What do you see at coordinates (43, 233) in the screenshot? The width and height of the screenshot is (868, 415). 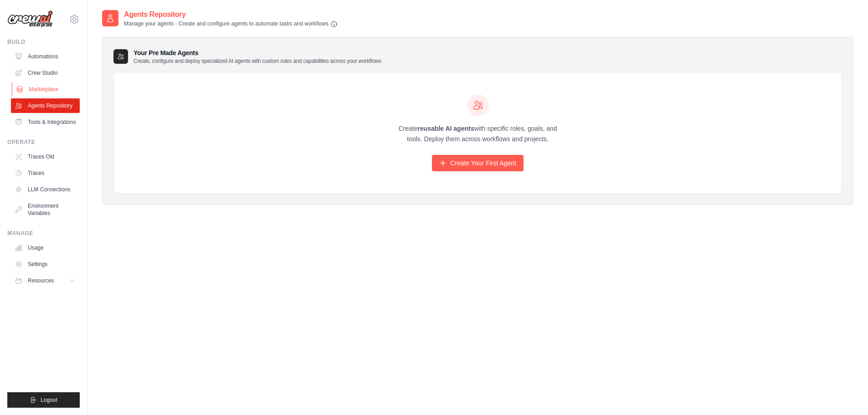 I see `div: Manage` at bounding box center [43, 233].